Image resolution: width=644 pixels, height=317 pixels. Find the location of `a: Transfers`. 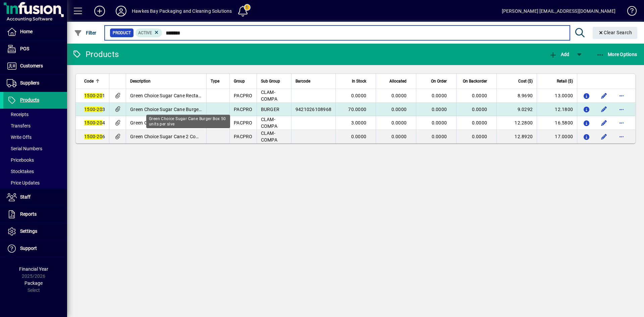

a: Transfers is located at coordinates (35, 126).